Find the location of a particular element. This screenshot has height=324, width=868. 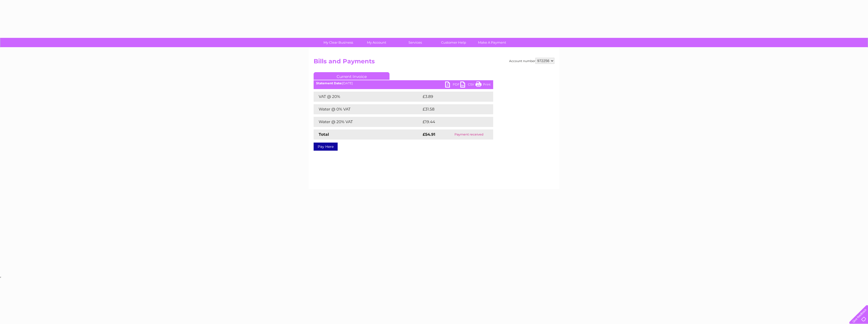

td: £3.89 is located at coordinates (452, 96).